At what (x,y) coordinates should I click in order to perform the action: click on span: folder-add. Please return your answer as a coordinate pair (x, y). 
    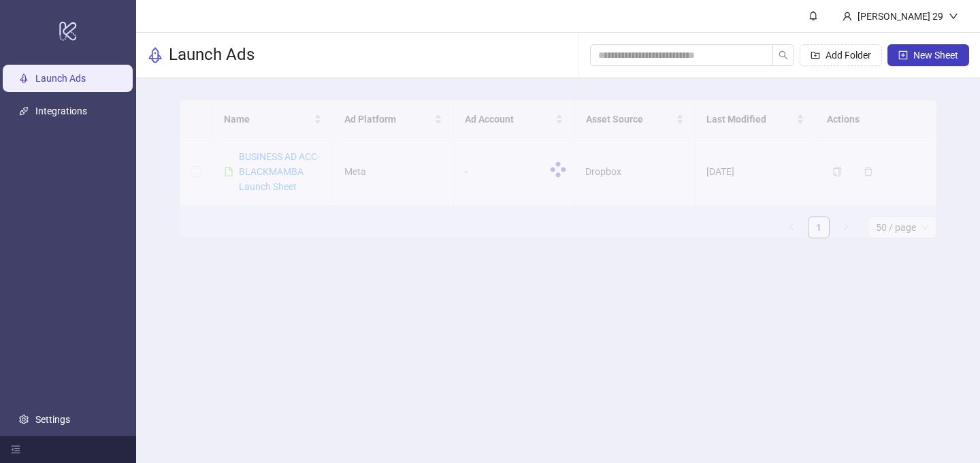
    Looking at the image, I should click on (815, 56).